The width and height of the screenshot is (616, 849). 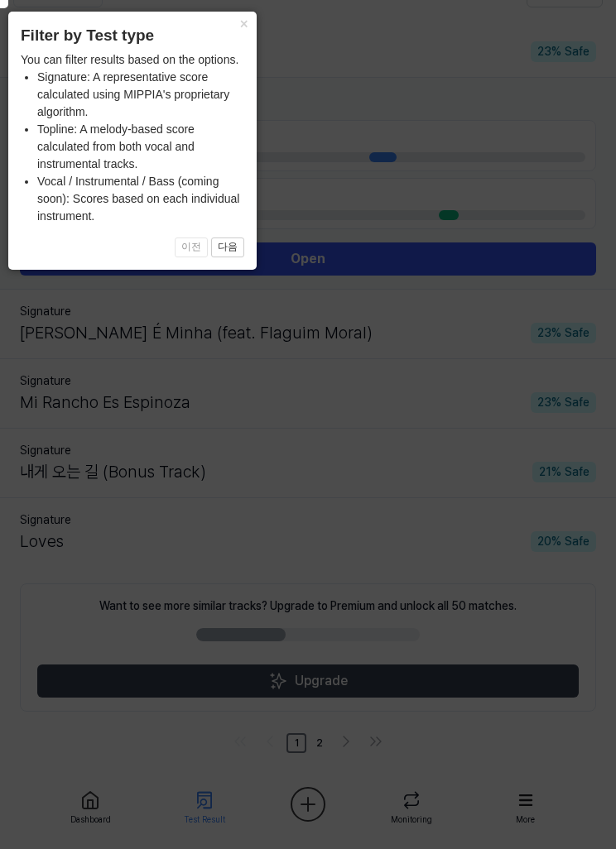 I want to click on li: Topline: A melody-based score calculated from both vocal and instrumental tracks., so click(x=140, y=146).